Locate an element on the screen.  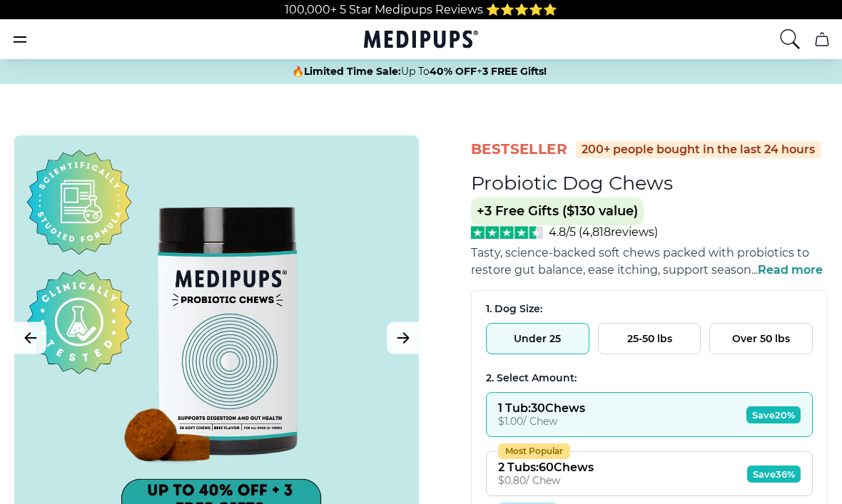
div: 2 Tubs : 60 Chews is located at coordinates (546, 468).